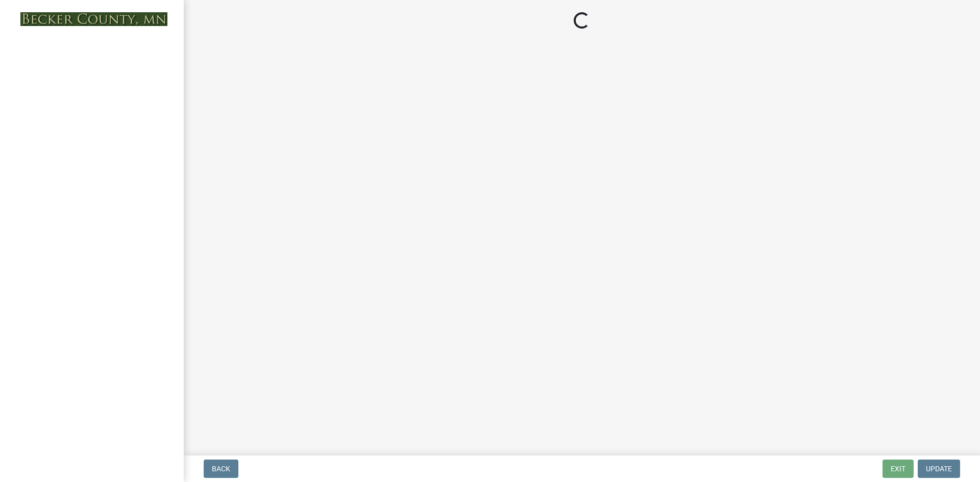 This screenshot has width=980, height=482. What do you see at coordinates (221, 469) in the screenshot?
I see `span: Back` at bounding box center [221, 469].